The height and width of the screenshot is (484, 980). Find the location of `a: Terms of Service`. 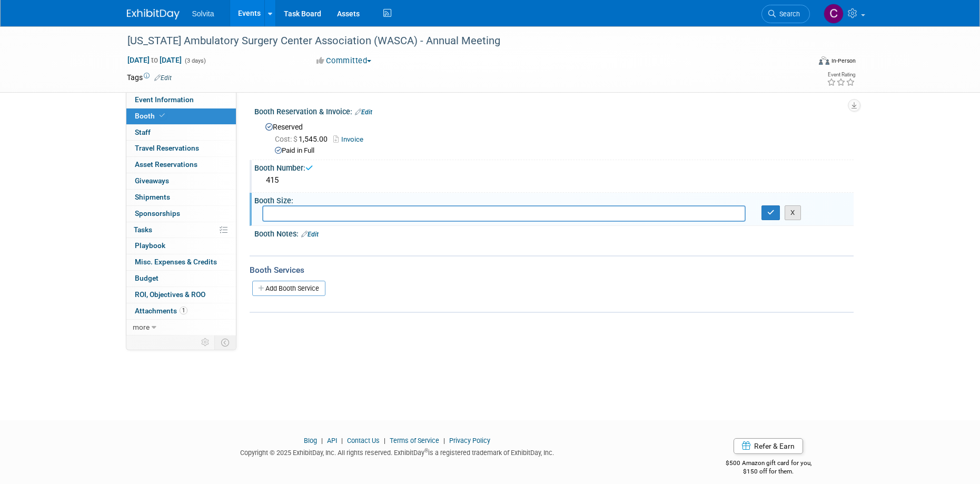

a: Terms of Service is located at coordinates (415, 441).